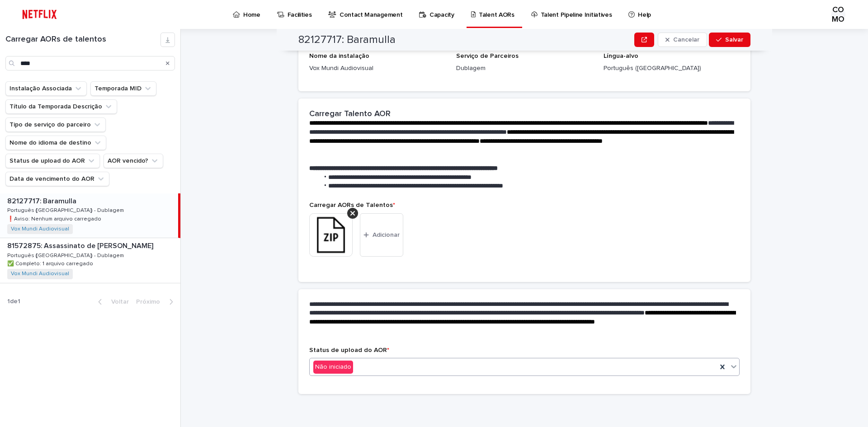 This screenshot has width=868, height=427. I want to click on button: Salvar, so click(729, 40).